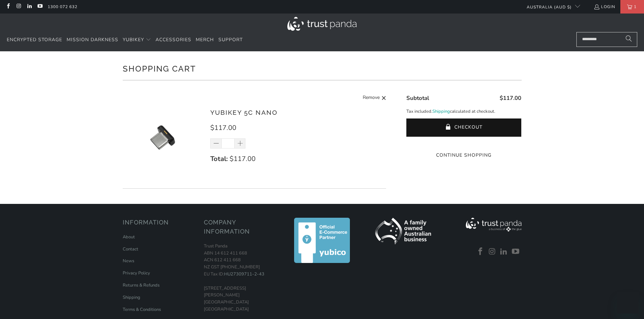 This screenshot has height=319, width=644. Describe the element at coordinates (371, 98) in the screenshot. I see `span: Remove` at that location.